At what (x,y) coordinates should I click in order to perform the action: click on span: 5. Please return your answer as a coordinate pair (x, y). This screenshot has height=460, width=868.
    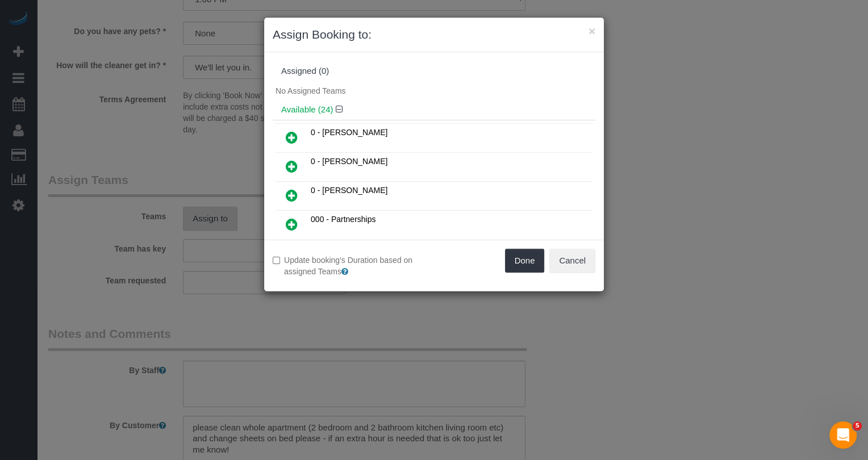
    Looking at the image, I should click on (857, 426).